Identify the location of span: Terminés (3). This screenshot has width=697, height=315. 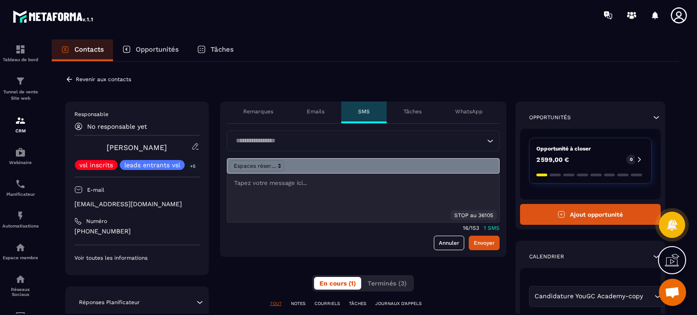
(387, 284).